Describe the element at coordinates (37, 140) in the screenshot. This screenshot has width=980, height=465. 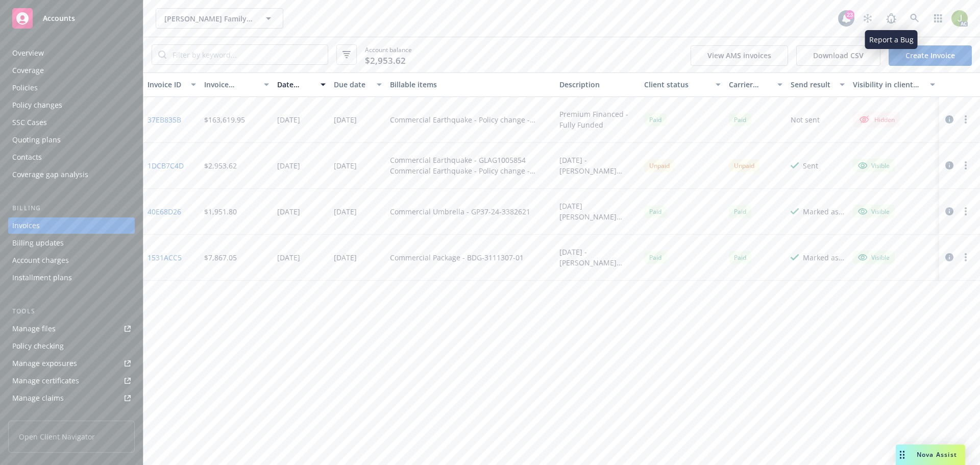
I see `div: Quoting plans` at that location.